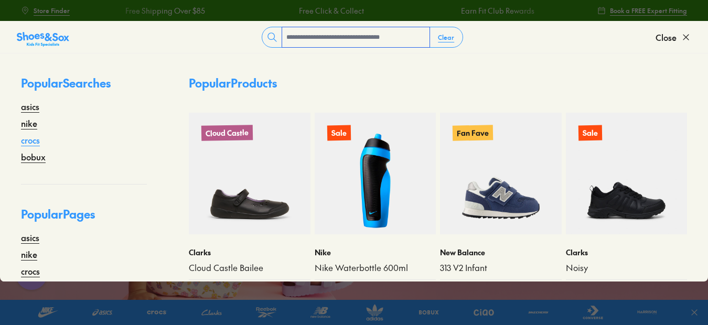 The width and height of the screenshot is (708, 325). Describe the element at coordinates (648, 10) in the screenshot. I see `span: Book a FREE Expert Fitting` at that location.